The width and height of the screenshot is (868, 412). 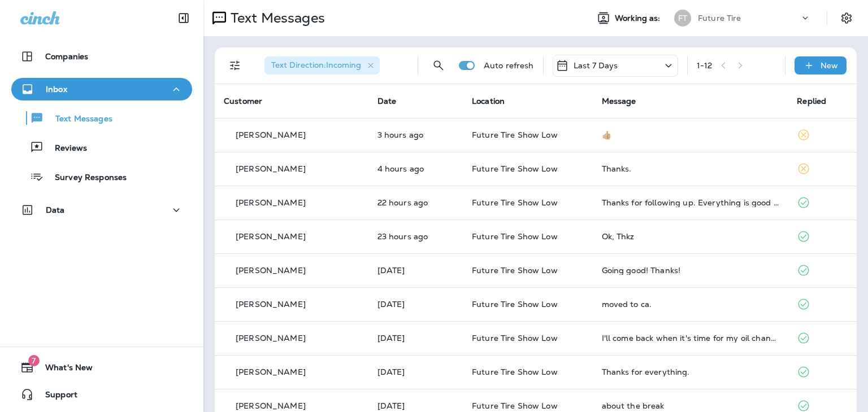 What do you see at coordinates (438, 65) in the screenshot?
I see `button: Search Messages` at bounding box center [438, 65].